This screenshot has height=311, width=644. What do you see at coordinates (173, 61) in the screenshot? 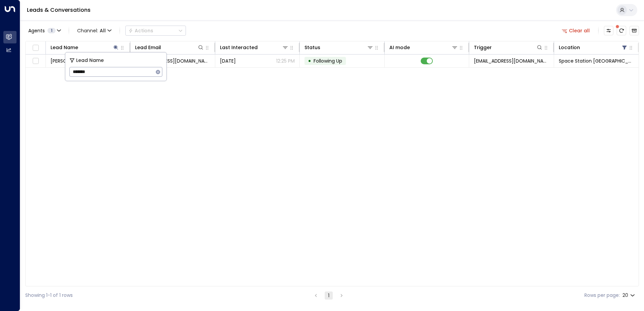
I see `span: jasheldon1@gmail.com` at bounding box center [173, 61].